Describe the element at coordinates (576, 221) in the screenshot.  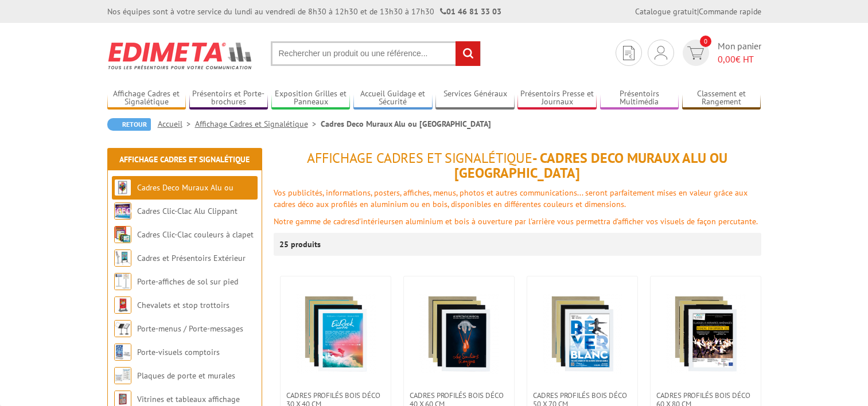
I see `font: en aluminium et bois à ouverture par l'arrière vous permettra d’afficher vos visuels de façon per...` at that location.